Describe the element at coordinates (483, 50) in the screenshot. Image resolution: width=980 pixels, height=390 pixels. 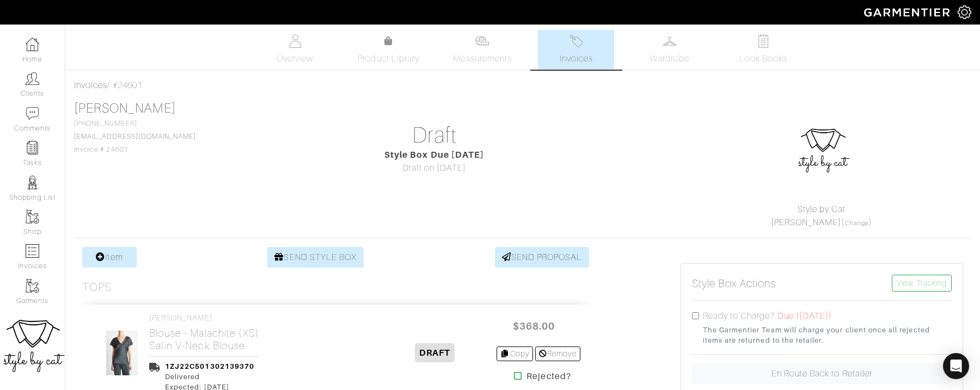
I see `a: Measurements` at that location.